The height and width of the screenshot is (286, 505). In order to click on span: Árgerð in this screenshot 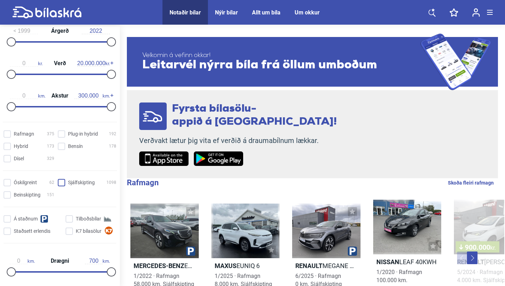, I will do `click(60, 31)`.